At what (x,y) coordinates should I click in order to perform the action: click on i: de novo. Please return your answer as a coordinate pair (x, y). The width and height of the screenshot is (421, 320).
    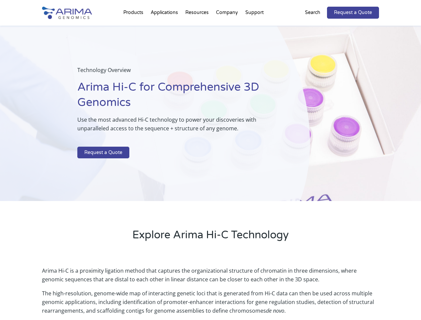
    Looking at the image, I should click on (275, 311).